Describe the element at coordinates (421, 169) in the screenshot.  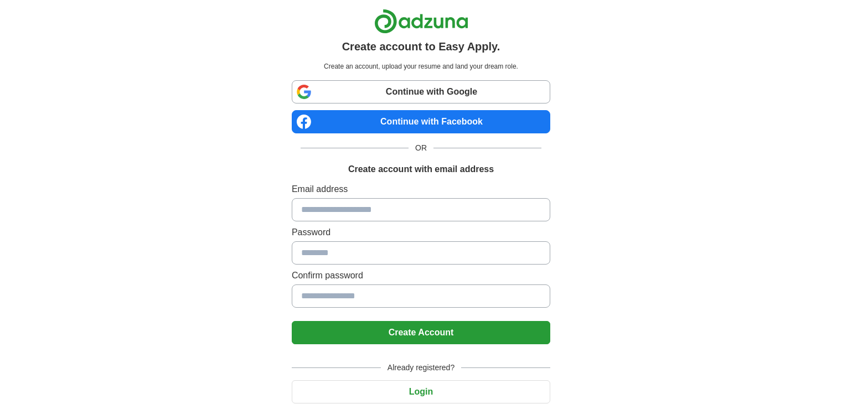
I see `h1: Create account with email address` at that location.